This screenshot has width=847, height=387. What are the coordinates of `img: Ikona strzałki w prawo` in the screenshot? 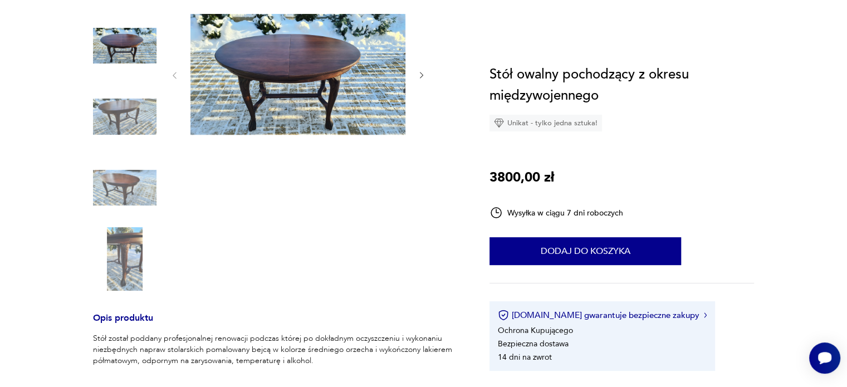 It's located at (705, 315).